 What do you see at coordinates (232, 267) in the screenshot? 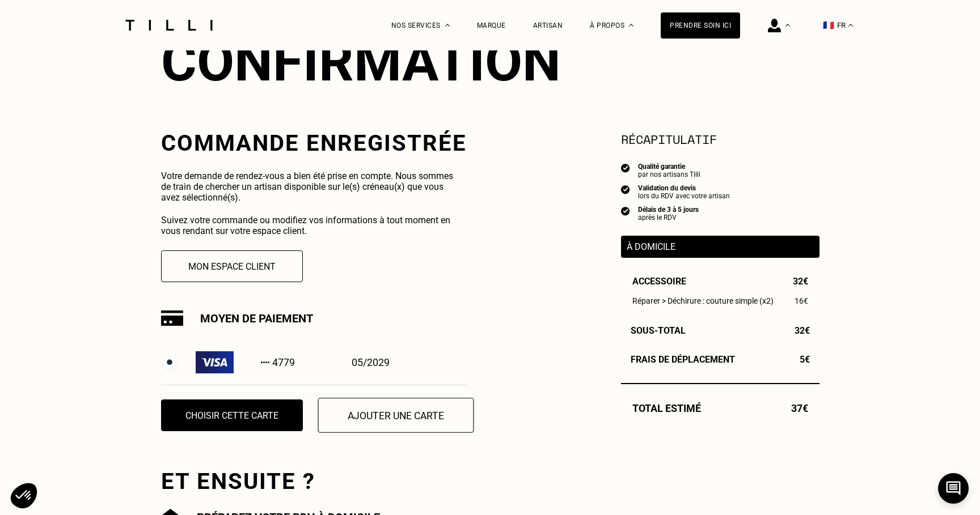
I see `button: Mon espace client` at bounding box center [232, 267].